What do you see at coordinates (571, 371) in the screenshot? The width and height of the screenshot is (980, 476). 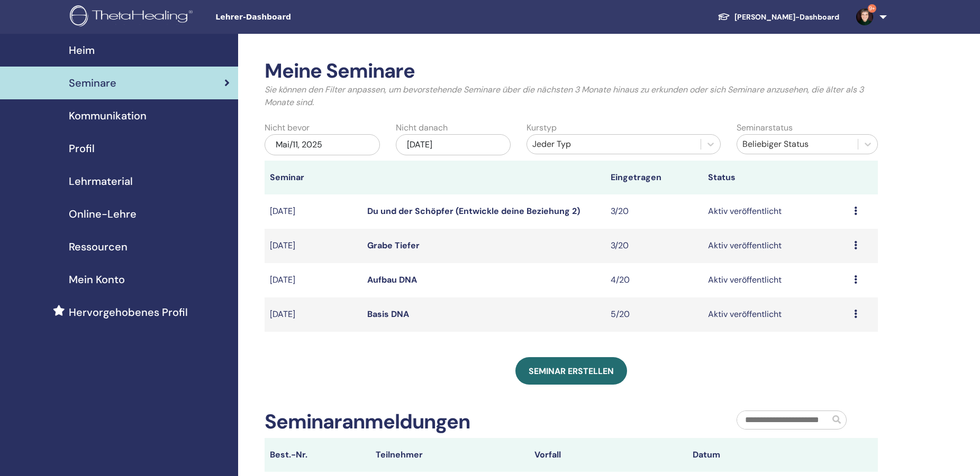 I see `span: Seminar erstellen` at bounding box center [571, 371].